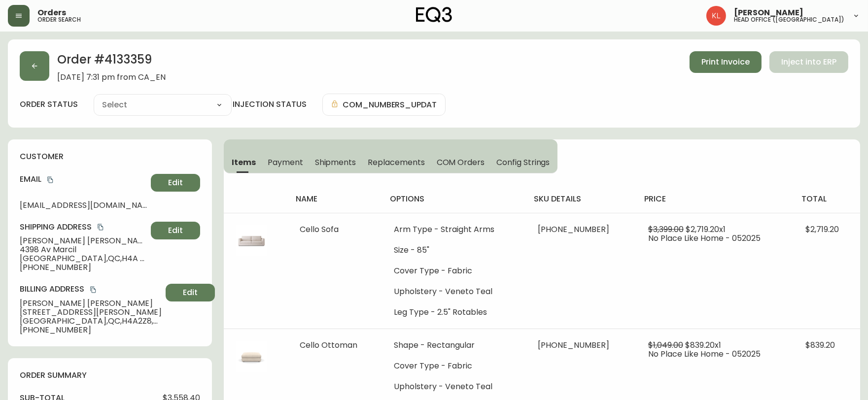 This screenshot has height=400, width=868. I want to click on h4: Billing Address, so click(91, 289).